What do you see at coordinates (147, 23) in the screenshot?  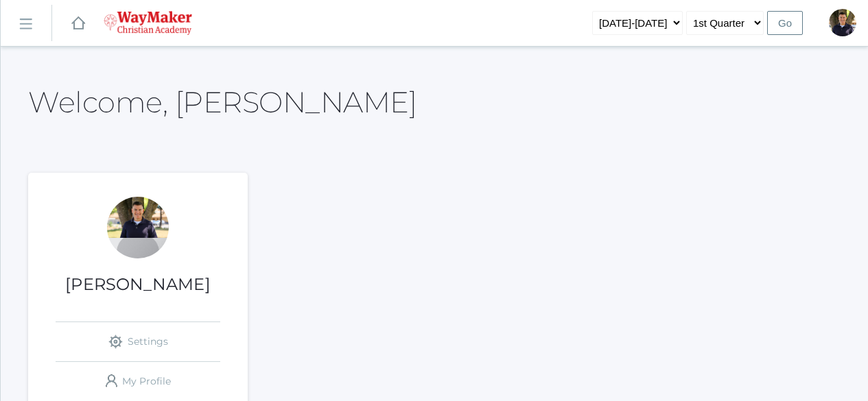 I see `img: waymaker-logo-stack-white-1602f2b1af18da31a5905e9982d058868370996dac5278e84edea6dabf9a3315.png` at bounding box center [147, 23].